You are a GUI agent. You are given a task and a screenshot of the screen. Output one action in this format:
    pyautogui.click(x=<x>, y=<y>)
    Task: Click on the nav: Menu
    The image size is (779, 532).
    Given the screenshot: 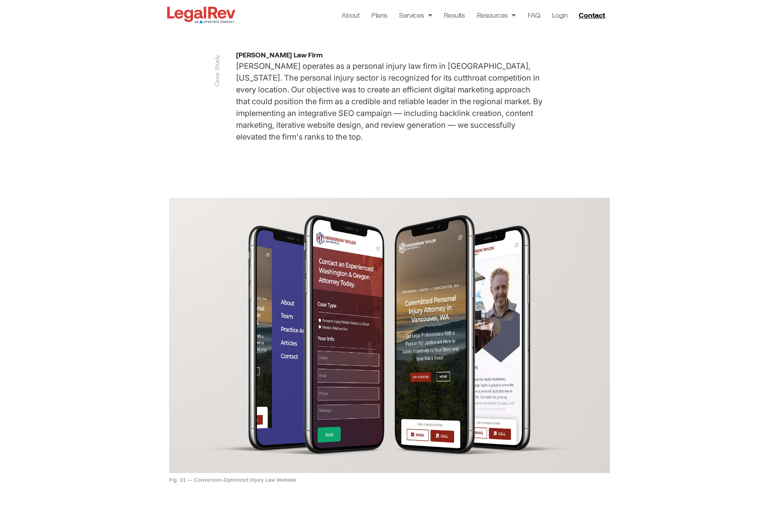 What is the action you would take?
    pyautogui.click(x=454, y=15)
    